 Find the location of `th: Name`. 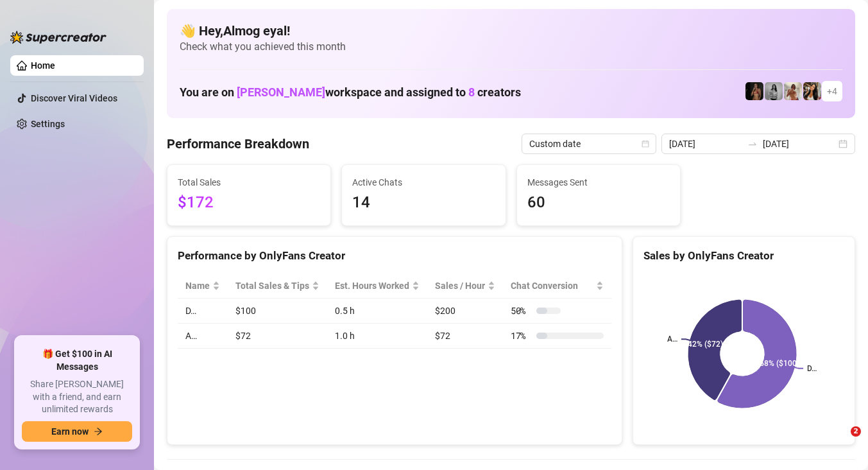

th: Name is located at coordinates (203, 286).